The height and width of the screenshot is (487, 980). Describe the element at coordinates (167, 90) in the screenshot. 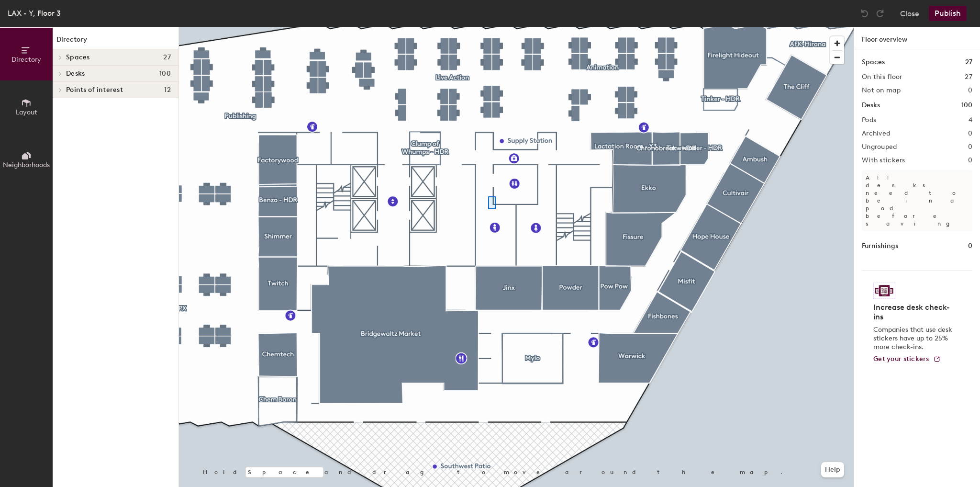

I see `span: 12` at that location.